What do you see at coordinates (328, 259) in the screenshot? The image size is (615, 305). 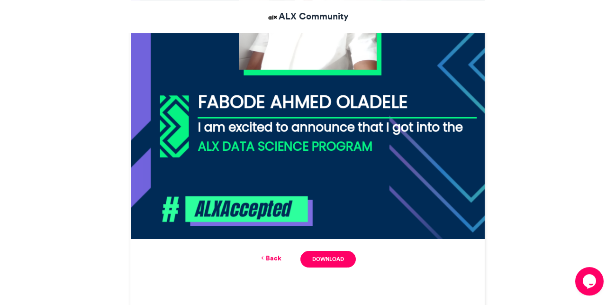 I see `a: Download` at bounding box center [328, 259].